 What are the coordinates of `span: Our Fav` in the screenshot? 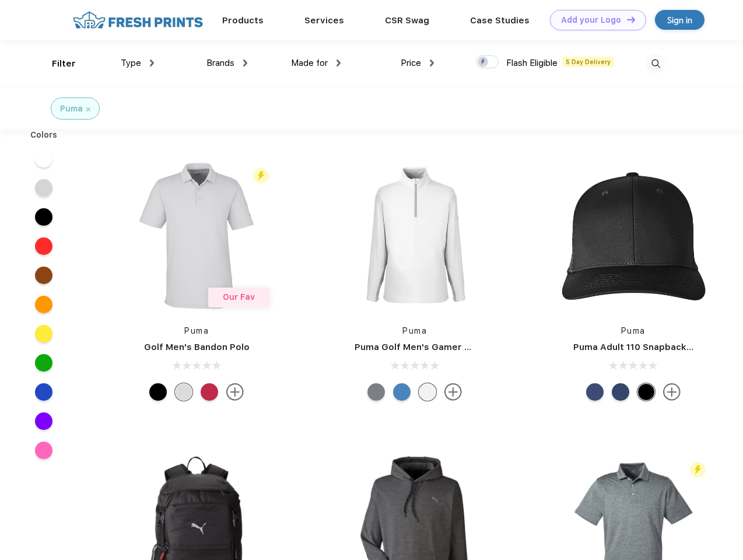 It's located at (239, 296).